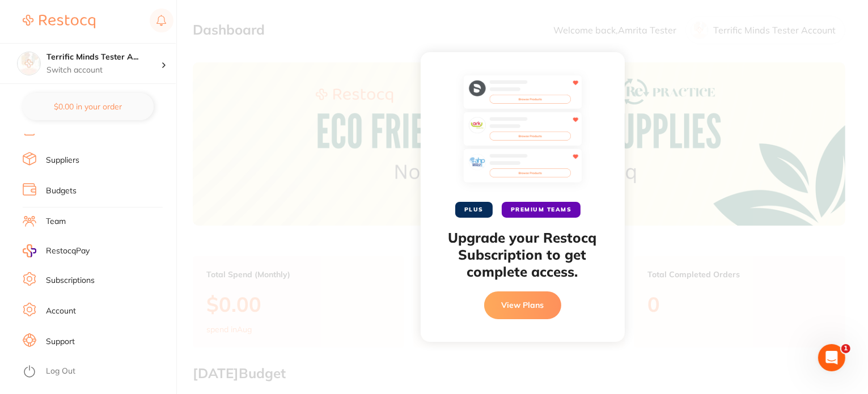  What do you see at coordinates (523, 305) in the screenshot?
I see `button: View Plans` at bounding box center [523, 305].